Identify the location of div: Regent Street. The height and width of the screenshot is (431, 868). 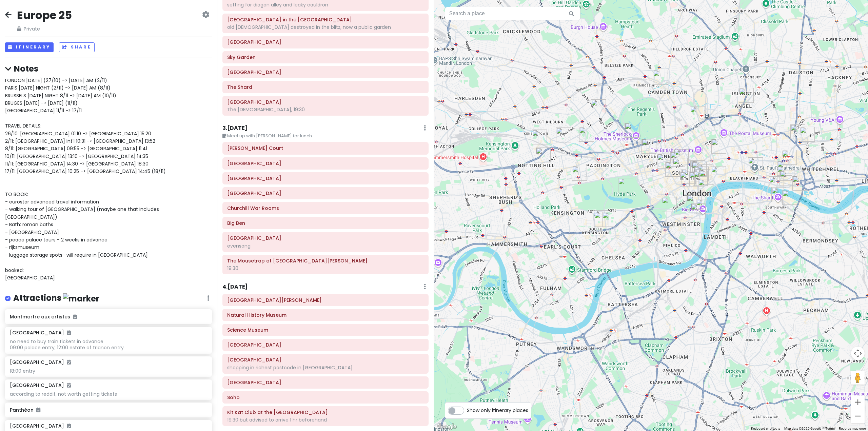
(672, 169).